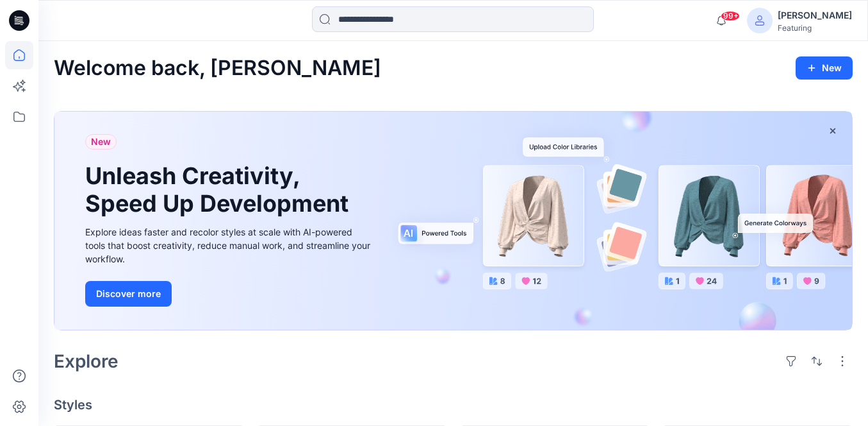 This screenshot has width=868, height=426. What do you see at coordinates (229, 245) in the screenshot?
I see `div: Explore ideas faster and recolor styles at scale with AI-powered tools that boost creativity, red...` at bounding box center [229, 245].